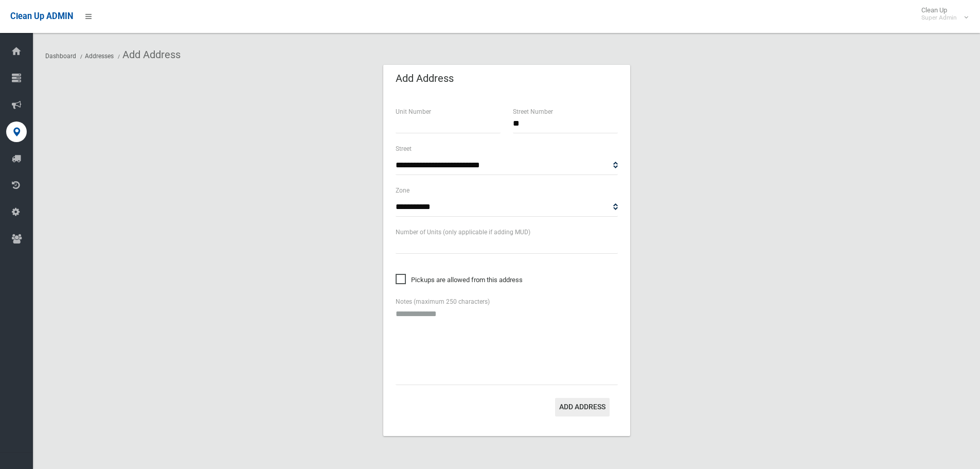  I want to click on header: Add Address, so click(424, 79).